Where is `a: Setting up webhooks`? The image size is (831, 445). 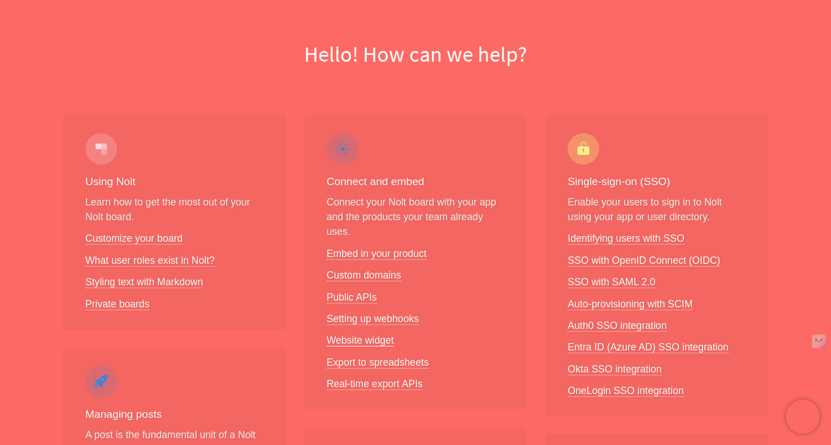
a: Setting up webhooks is located at coordinates (373, 318).